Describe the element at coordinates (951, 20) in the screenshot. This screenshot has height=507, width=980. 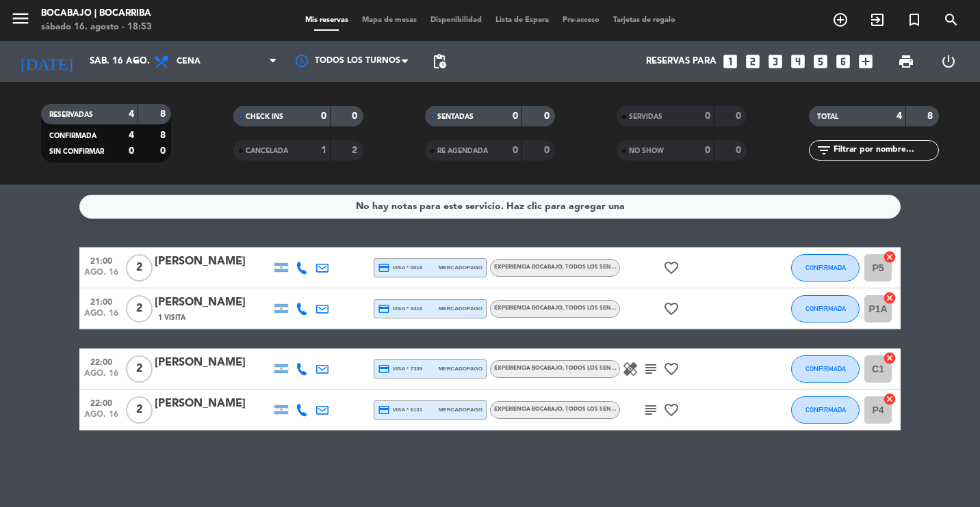
I see `i: search` at that location.